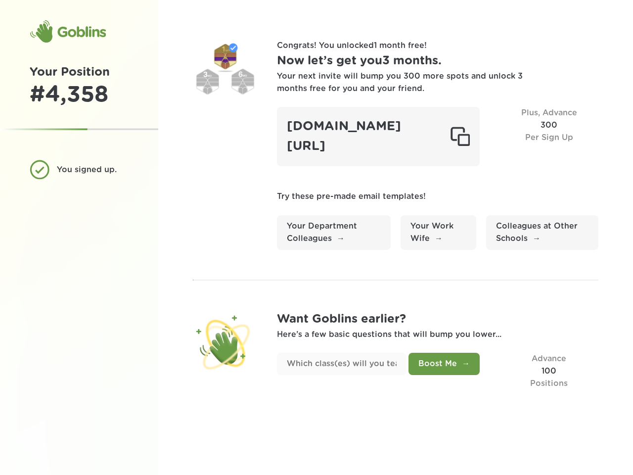  What do you see at coordinates (549, 137) in the screenshot?
I see `span: Per Sign Up` at bounding box center [549, 137].